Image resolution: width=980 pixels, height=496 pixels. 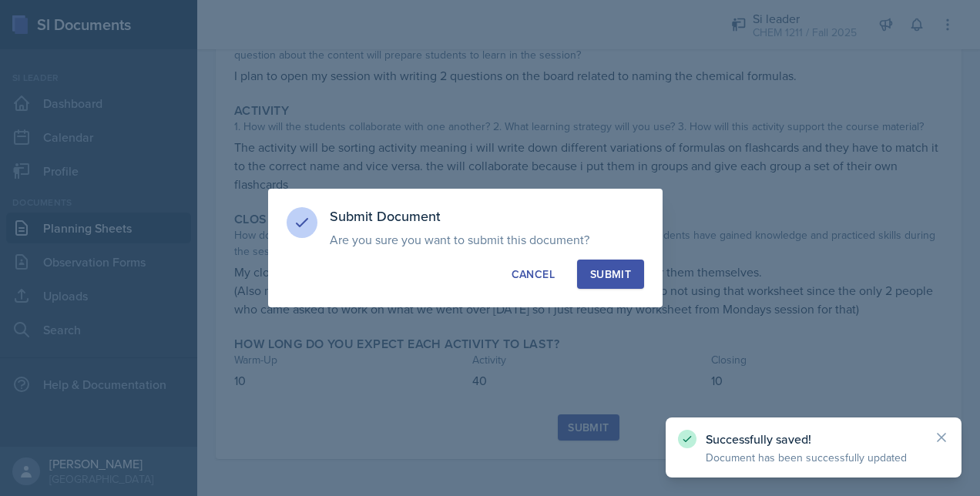 I want to click on div: Cancel, so click(x=533, y=274).